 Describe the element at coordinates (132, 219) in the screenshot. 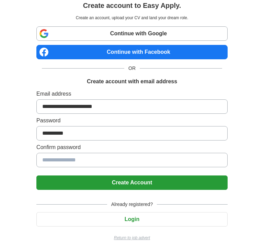

I see `a: Login` at that location.